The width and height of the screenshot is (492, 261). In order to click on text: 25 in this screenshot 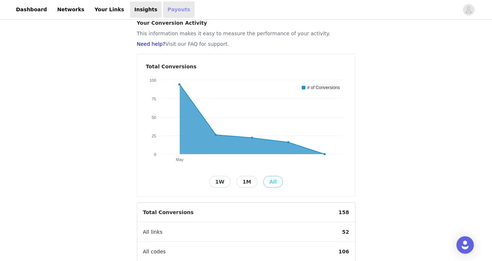, I will do `click(154, 136)`.